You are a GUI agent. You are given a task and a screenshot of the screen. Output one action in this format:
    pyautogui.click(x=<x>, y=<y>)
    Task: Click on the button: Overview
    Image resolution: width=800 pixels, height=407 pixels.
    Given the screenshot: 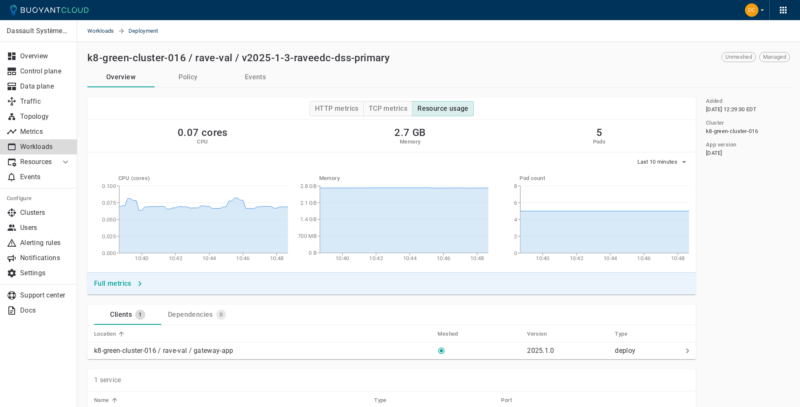 What is the action you would take?
    pyautogui.click(x=121, y=77)
    